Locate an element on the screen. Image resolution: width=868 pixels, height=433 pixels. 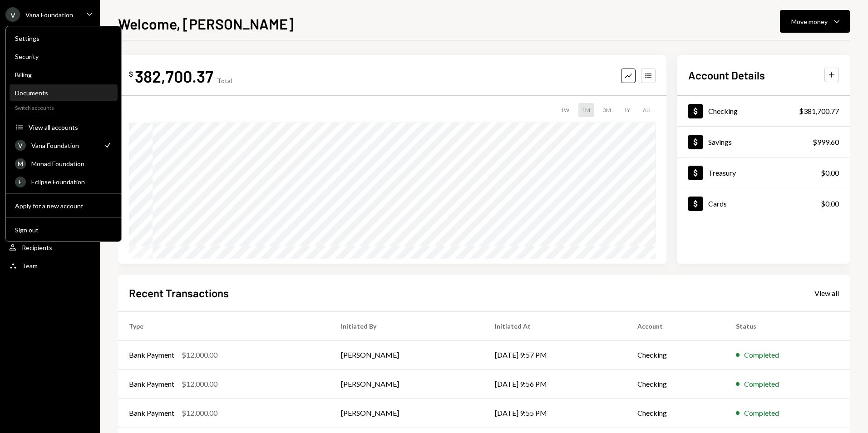
div: Move money is located at coordinates (809, 21).